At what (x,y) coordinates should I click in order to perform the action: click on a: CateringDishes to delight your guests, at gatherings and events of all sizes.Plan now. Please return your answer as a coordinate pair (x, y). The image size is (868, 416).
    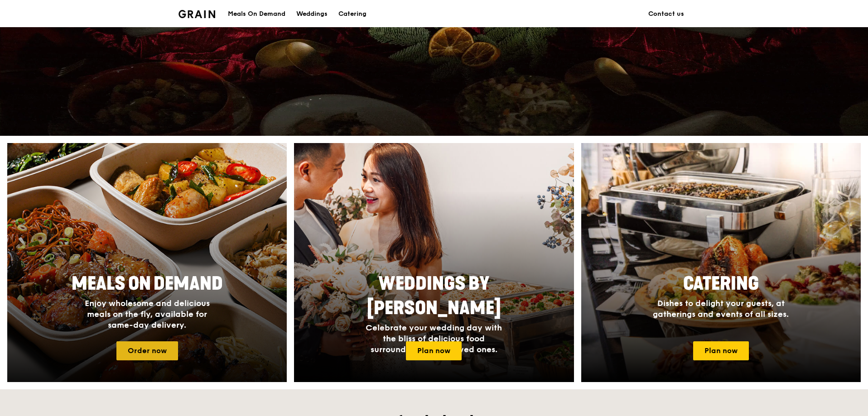
    Looking at the image, I should click on (721, 263).